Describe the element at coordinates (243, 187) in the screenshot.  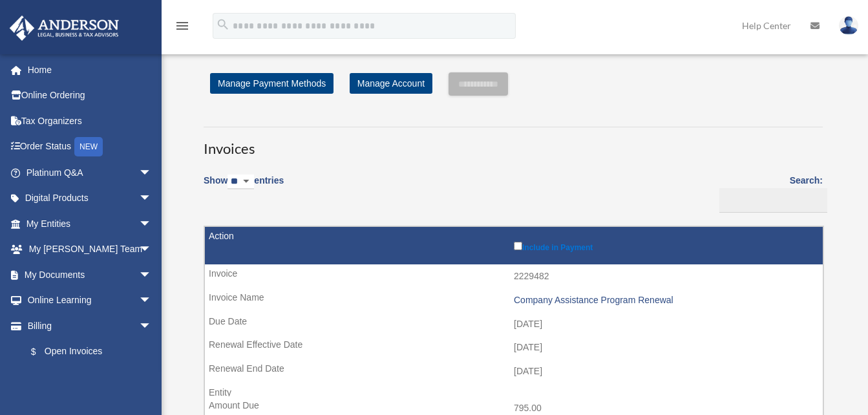
I see `label: Show entries` at that location.